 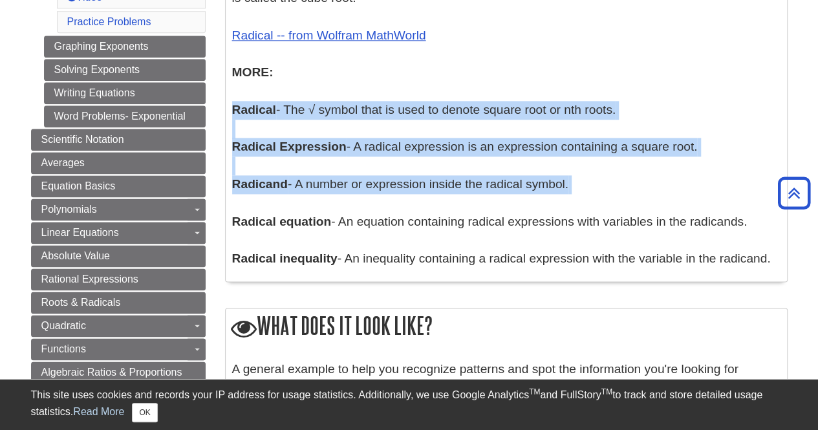 What do you see at coordinates (80, 232) in the screenshot?
I see `span: Linear Equations` at bounding box center [80, 232].